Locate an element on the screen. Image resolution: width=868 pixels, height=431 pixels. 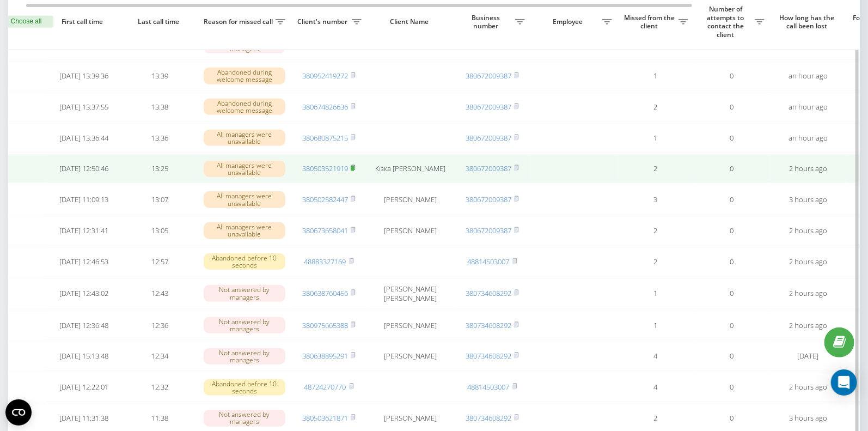
a: 380638760456 is located at coordinates (325, 293).